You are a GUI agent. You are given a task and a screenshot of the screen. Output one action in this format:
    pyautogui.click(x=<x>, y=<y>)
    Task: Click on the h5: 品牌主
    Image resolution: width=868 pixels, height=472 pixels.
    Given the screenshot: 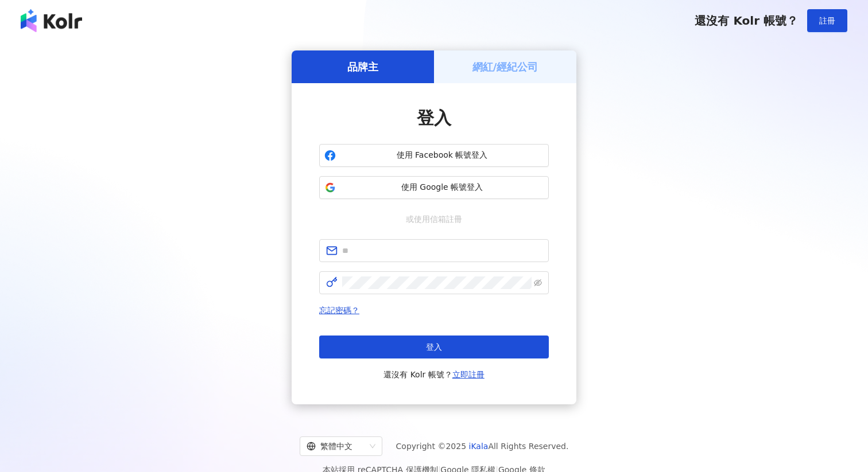 What is the action you would take?
    pyautogui.click(x=363, y=67)
    